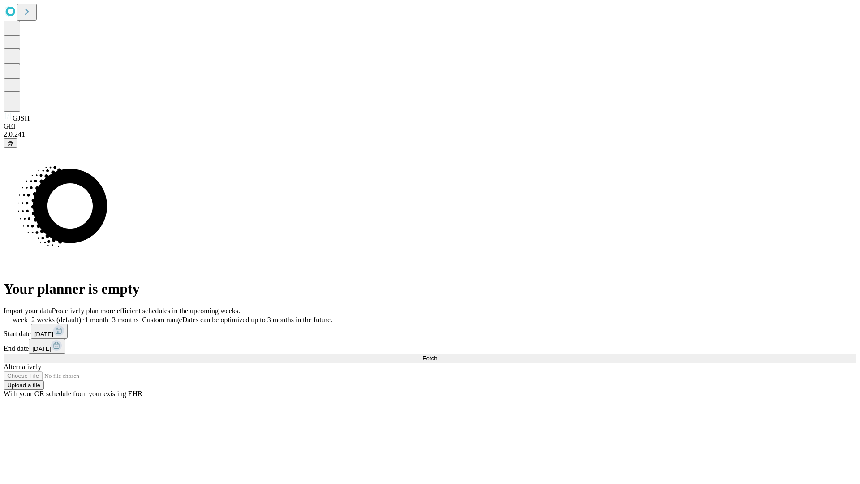 Image resolution: width=860 pixels, height=484 pixels. What do you see at coordinates (24, 385) in the screenshot?
I see `button: Upload a file` at bounding box center [24, 385].